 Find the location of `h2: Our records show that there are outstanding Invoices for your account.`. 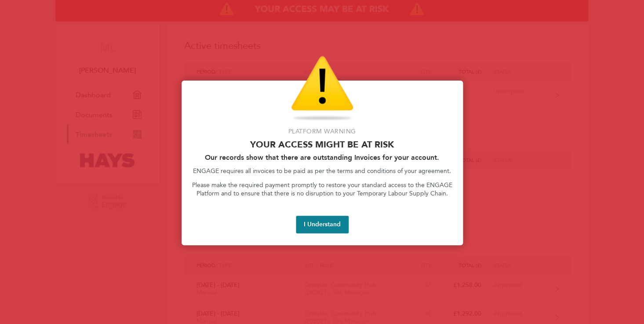

h2: Our records show that there are outstanding Invoices for your account. is located at coordinates (322, 157).